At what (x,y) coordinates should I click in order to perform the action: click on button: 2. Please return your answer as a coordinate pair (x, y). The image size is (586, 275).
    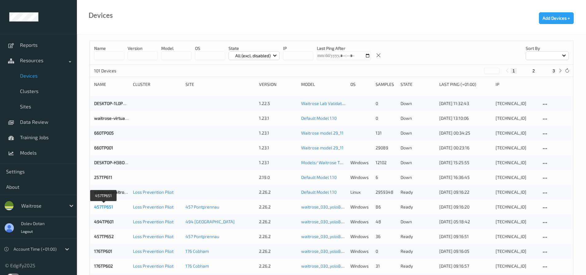
    Looking at the image, I should click on (534, 71).